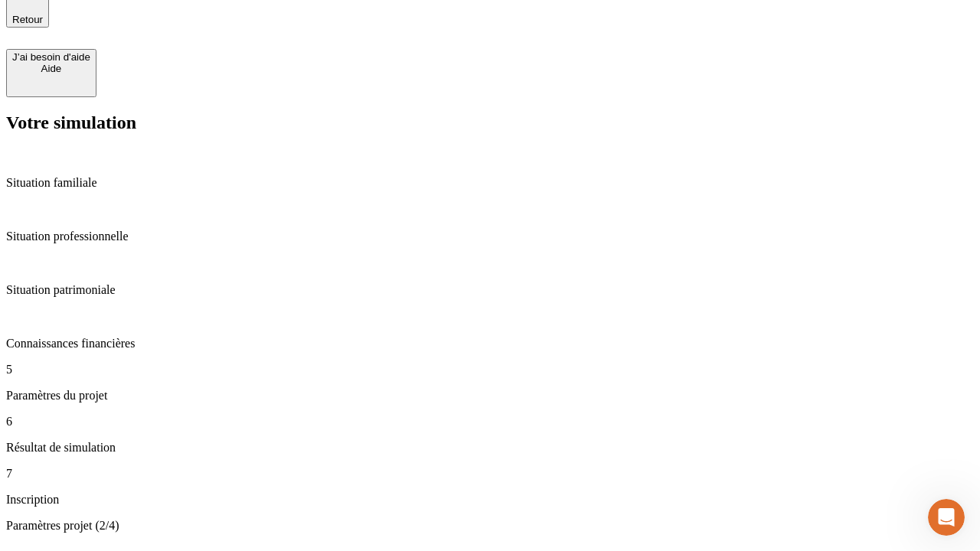 The width and height of the screenshot is (980, 551). I want to click on div: J’ai besoin d'aide, so click(51, 57).